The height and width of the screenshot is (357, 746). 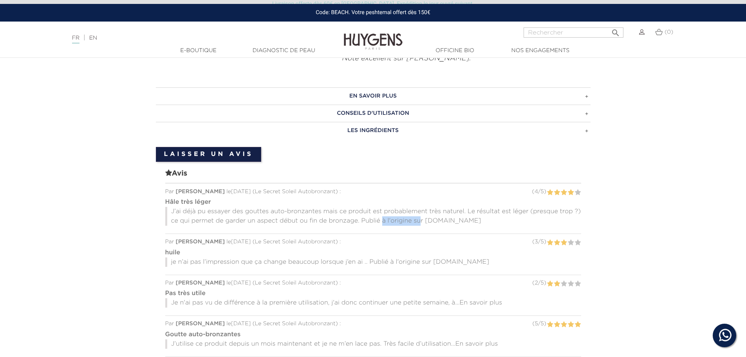 What do you see at coordinates (540, 51) in the screenshot?
I see `a: Nos engagements` at bounding box center [540, 51].